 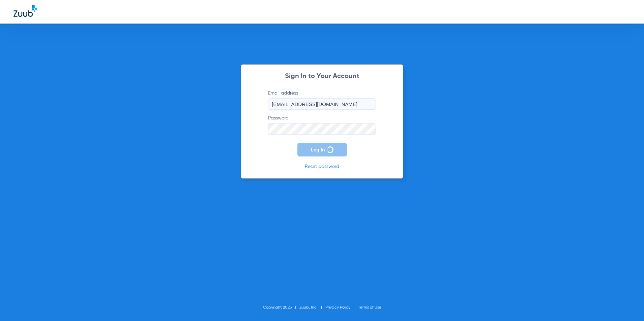 What do you see at coordinates (25, 11) in the screenshot?
I see `img: Zuub Logo` at bounding box center [25, 11].